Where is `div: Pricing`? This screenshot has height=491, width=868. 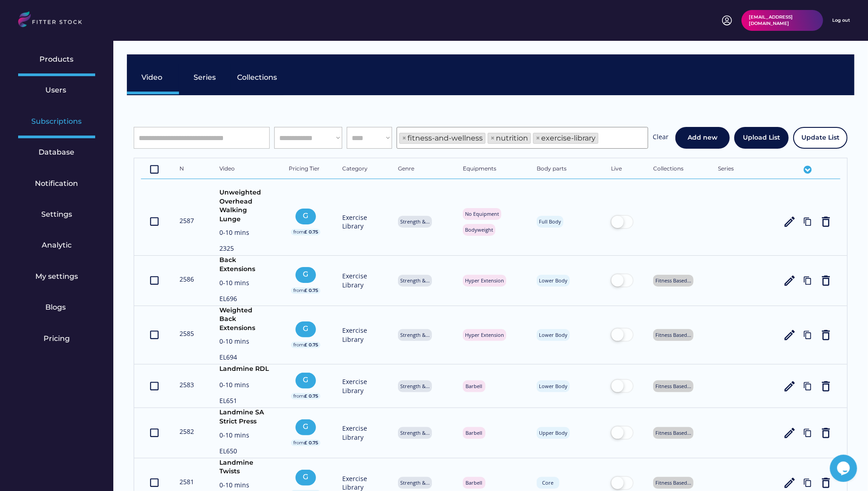 div: Pricing is located at coordinates (57, 338).